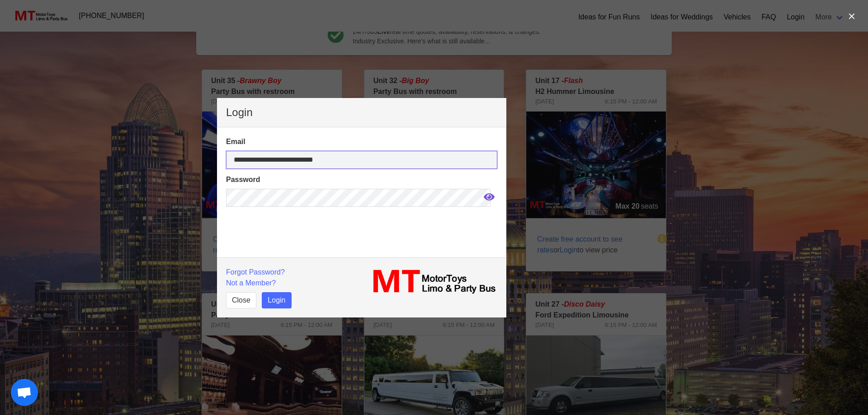  Describe the element at coordinates (276, 300) in the screenshot. I see `button: Login` at that location.